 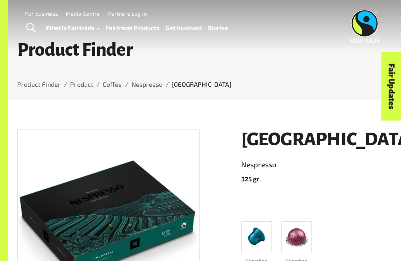 I want to click on a: Product Finder, so click(x=39, y=84).